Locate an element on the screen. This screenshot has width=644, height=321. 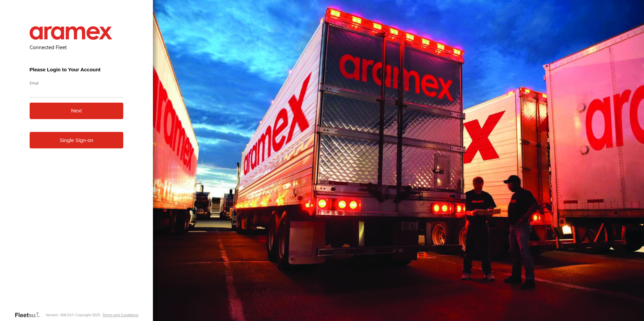
label: Email is located at coordinates (76, 83).